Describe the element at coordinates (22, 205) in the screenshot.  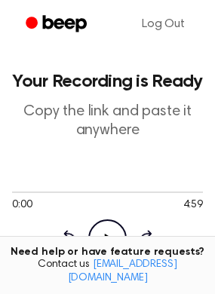
I see `span: 0:00` at that location.